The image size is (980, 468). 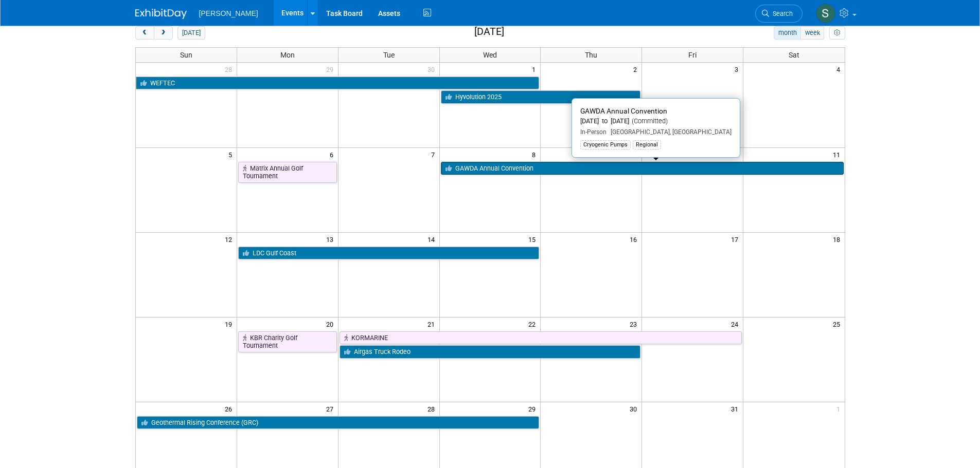 I want to click on a: Airgas Truck Rodeo, so click(x=490, y=352).